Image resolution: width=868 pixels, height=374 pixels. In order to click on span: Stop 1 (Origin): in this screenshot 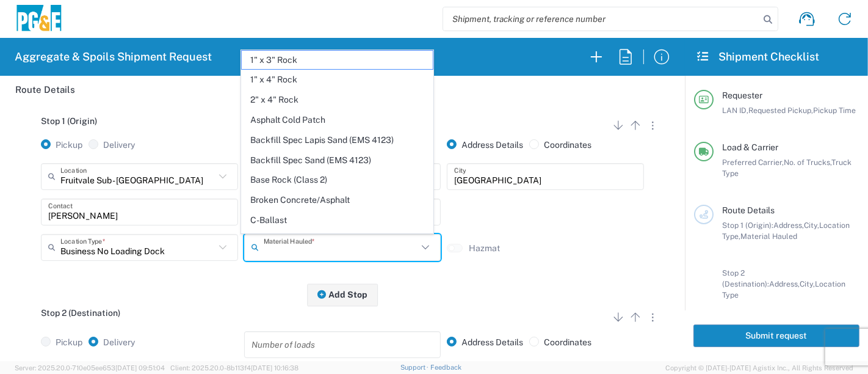, I will do `click(748, 225)`.